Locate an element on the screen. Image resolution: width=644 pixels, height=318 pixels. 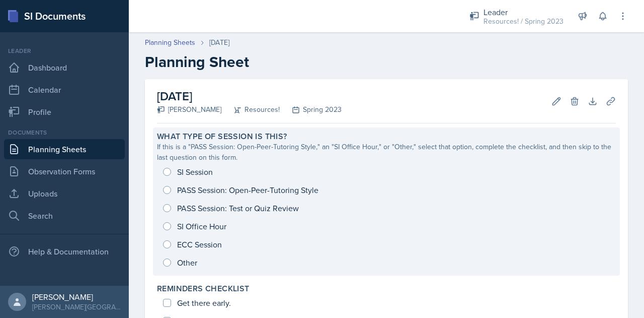
div: Help & Documentation is located at coordinates (65, 251).